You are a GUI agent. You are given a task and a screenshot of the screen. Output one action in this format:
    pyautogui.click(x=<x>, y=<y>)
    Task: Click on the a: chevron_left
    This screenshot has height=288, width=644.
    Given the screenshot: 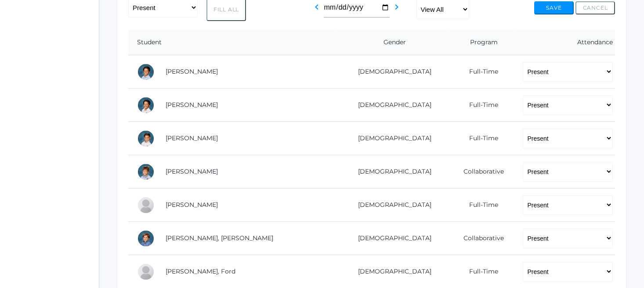 What is the action you would take?
    pyautogui.click(x=317, y=10)
    